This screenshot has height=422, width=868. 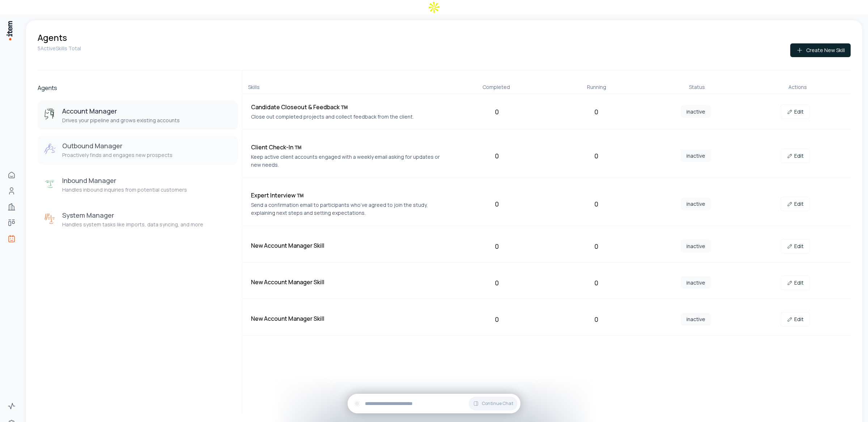 What do you see at coordinates (496, 87) in the screenshot?
I see `div: Completed` at bounding box center [496, 87].